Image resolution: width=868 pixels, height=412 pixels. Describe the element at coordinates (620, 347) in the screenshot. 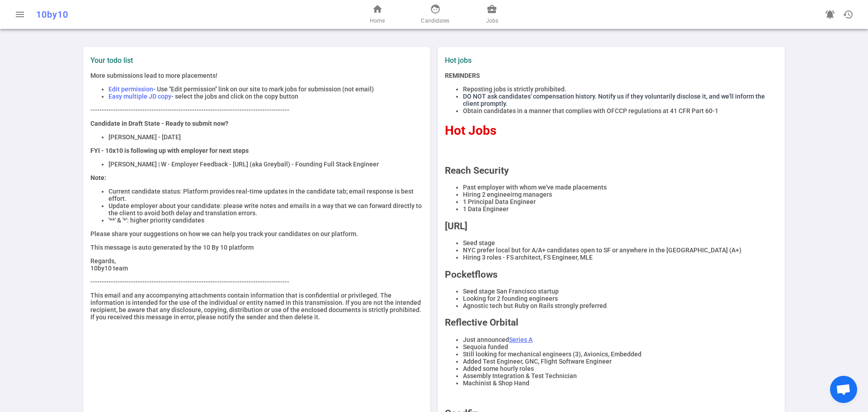

I see `li: Sequoia funded` at that location.